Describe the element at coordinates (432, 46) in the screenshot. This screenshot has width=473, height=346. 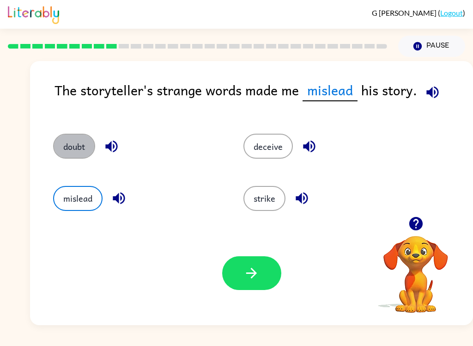
I see `button: Pause` at that location.